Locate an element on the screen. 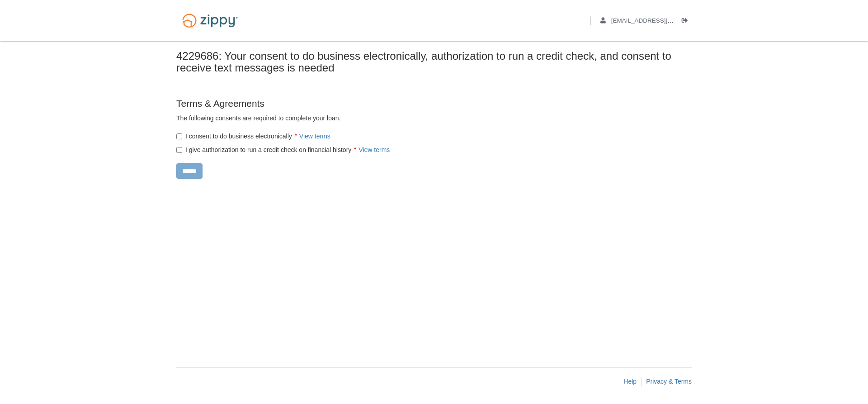 The width and height of the screenshot is (868, 404). label: I consent to do business electronically is located at coordinates (253, 136).